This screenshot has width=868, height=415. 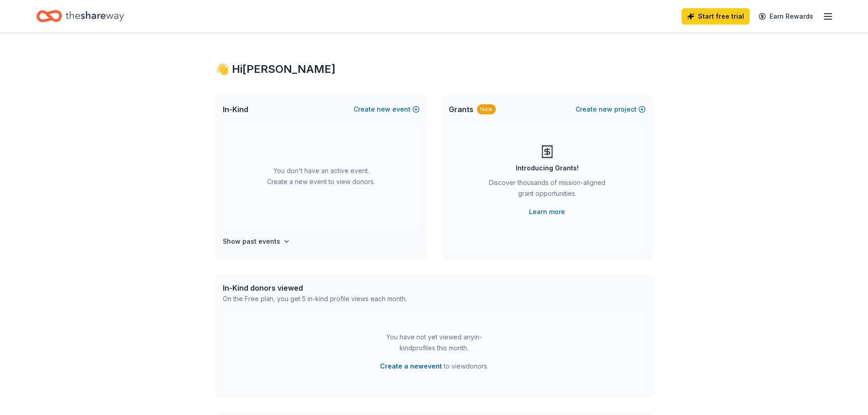 I want to click on span: Grants, so click(x=461, y=109).